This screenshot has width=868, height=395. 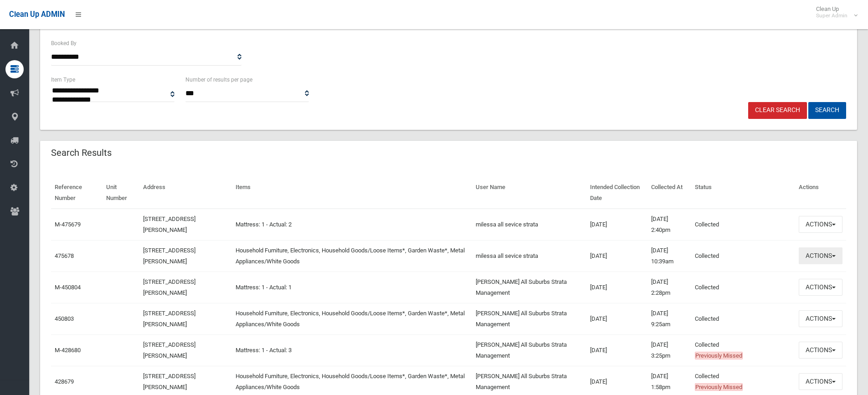 What do you see at coordinates (185, 193) in the screenshot?
I see `th: Address` at bounding box center [185, 193].